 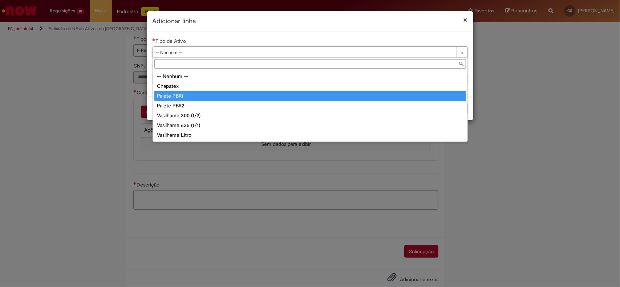 What do you see at coordinates (310, 86) in the screenshot?
I see `div: Chapatex` at bounding box center [310, 86].